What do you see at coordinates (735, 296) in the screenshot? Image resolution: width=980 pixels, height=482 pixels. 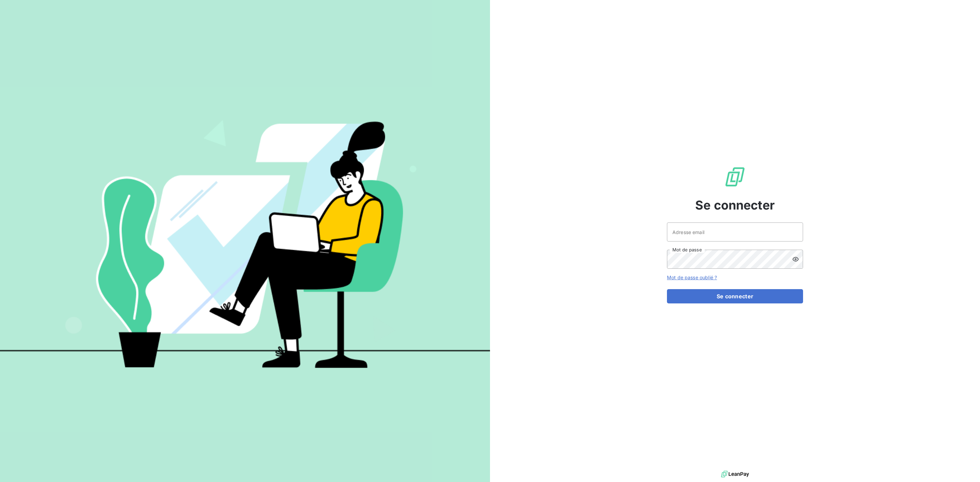 I see `button: Se connecter` at bounding box center [735, 296].